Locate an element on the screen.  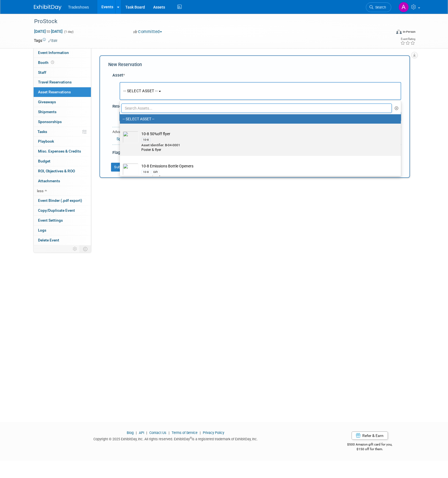
a: Copy/Duplicate Event is located at coordinates (62, 210).